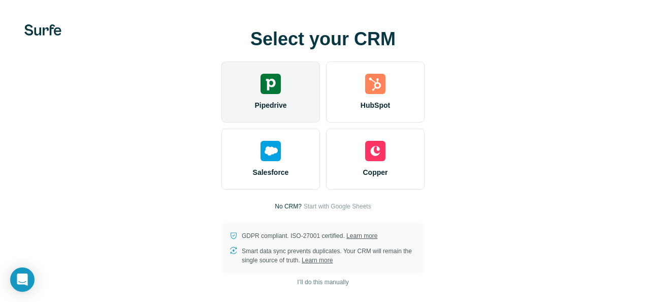 Image resolution: width=646 pixels, height=302 pixels. I want to click on span: Start with Google Sheets, so click(337, 206).